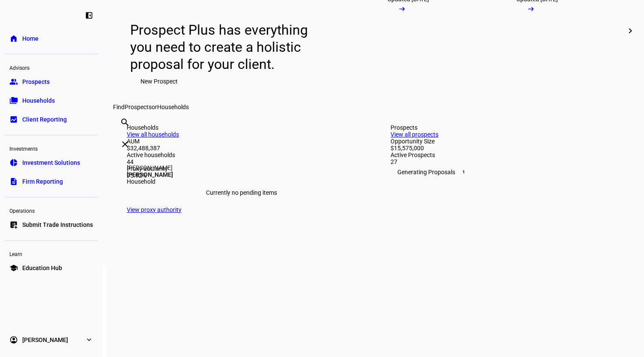 This screenshot has height=357, width=644. What do you see at coordinates (14, 82) in the screenshot?
I see `eth-mat-symbol: group` at bounding box center [14, 82].